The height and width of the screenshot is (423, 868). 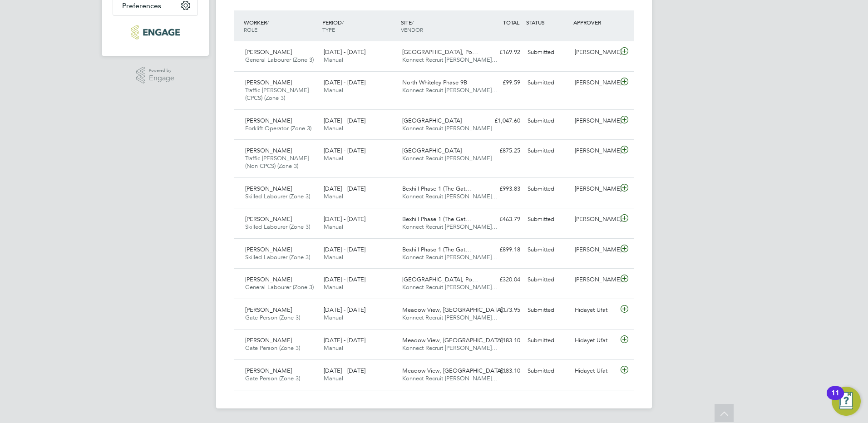 What do you see at coordinates (412, 30) in the screenshot?
I see `span: VENDOR` at bounding box center [412, 30].